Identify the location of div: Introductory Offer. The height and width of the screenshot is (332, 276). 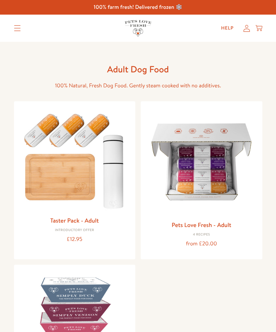
(75, 231).